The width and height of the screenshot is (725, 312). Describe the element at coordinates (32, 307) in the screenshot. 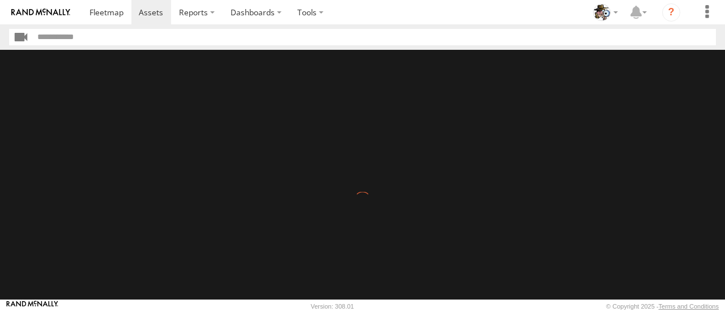

I see `a: Visit our Website` at that location.